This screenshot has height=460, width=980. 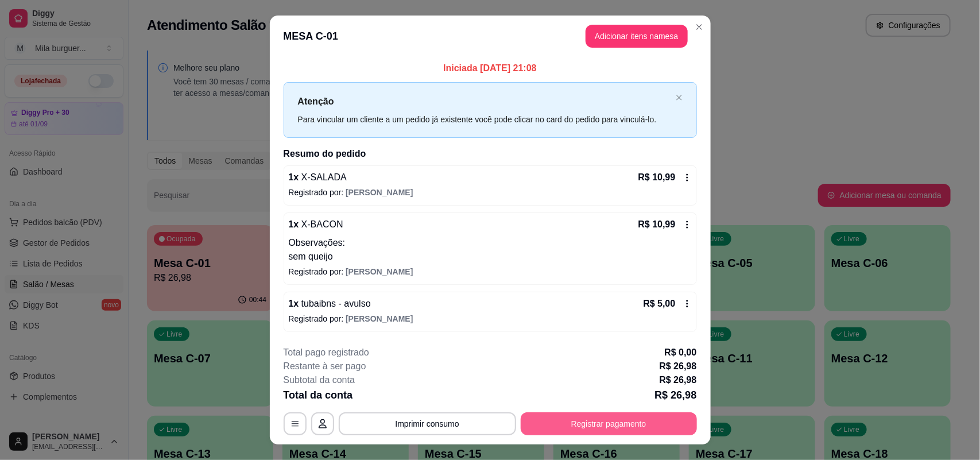 What do you see at coordinates (490, 154) in the screenshot?
I see `h2: Resumo do pedido` at bounding box center [490, 154].